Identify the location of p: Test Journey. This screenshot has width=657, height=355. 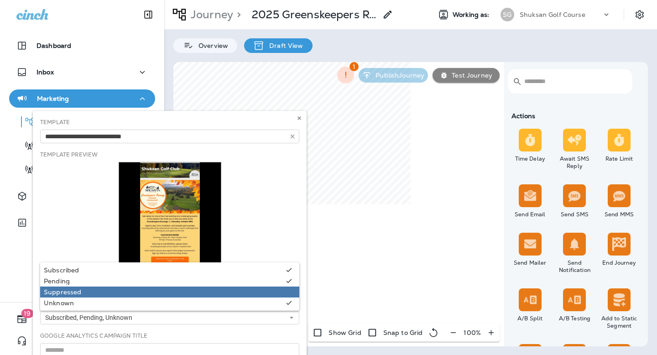
(470, 75).